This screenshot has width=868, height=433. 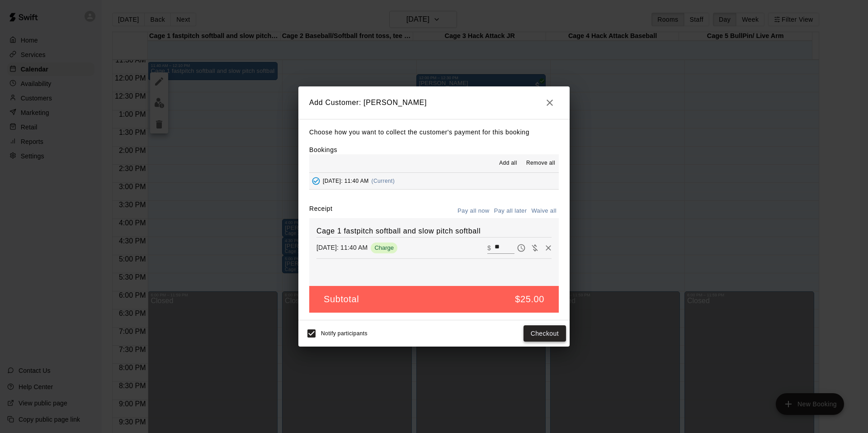 I want to click on button: Added - Collect Payment, so click(x=316, y=181).